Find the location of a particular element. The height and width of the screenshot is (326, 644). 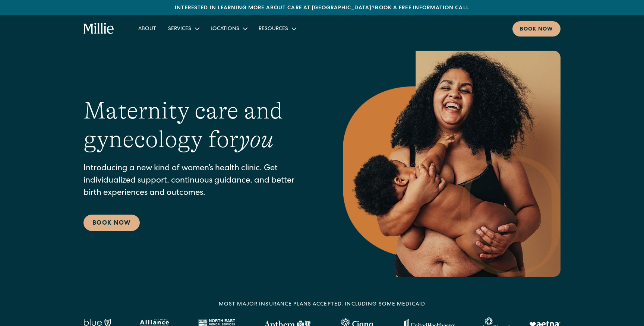

a: About is located at coordinates (147, 28).